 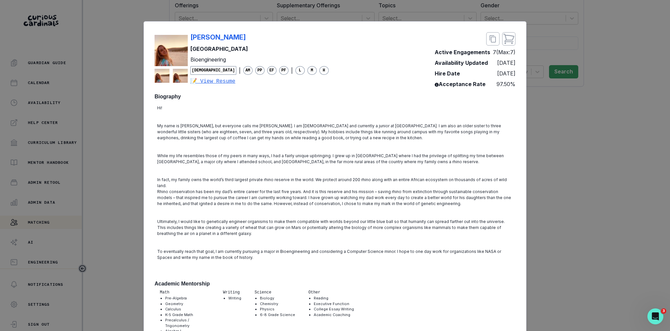 I want to click on p: 97.50%, so click(x=506, y=84).